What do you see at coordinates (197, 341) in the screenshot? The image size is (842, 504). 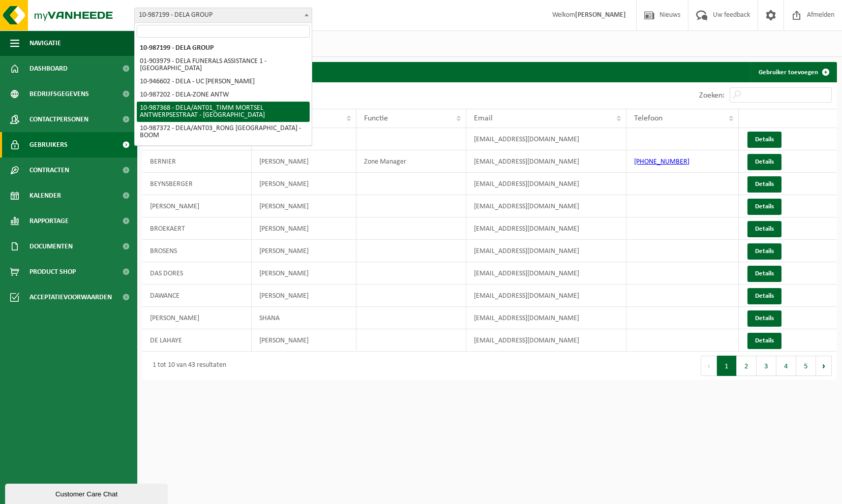 I see `td: DE LAHAYE` at bounding box center [197, 341].